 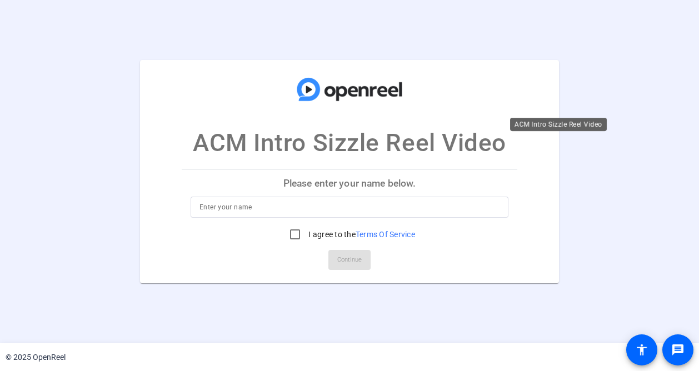 I want to click on input: Enter your name, so click(x=349, y=207).